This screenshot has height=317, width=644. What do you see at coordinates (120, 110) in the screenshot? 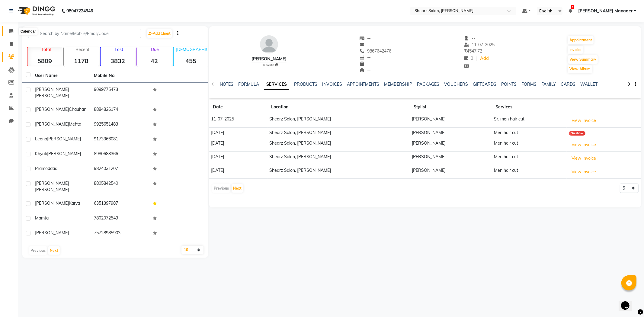
I see `td: 8884826174` at bounding box center [120, 110].